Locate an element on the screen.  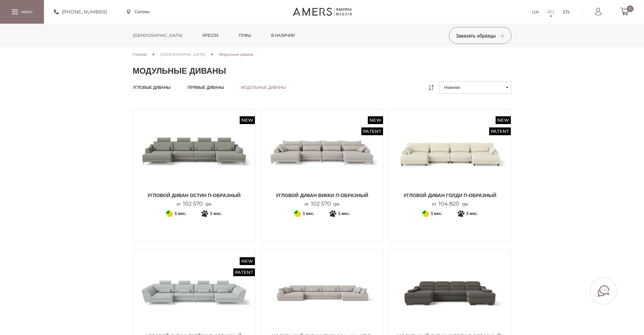
span: Угловой диван ОСТИН П-образный is located at coordinates (194, 195).